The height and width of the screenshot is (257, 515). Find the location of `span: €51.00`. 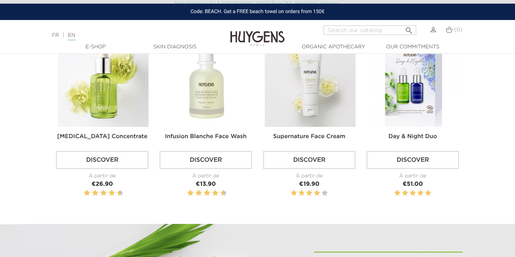

span: €51.00 is located at coordinates (413, 184).